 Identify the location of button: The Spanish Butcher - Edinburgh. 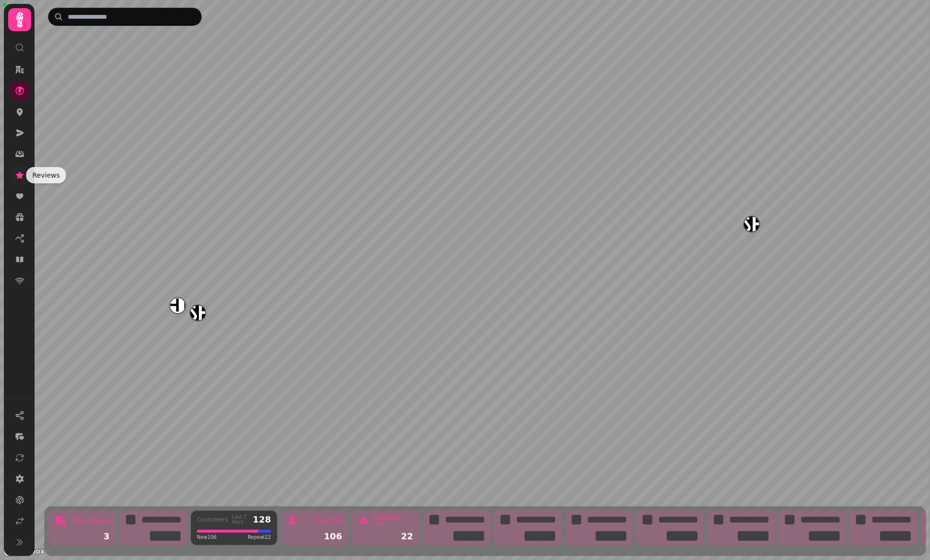
(752, 224).